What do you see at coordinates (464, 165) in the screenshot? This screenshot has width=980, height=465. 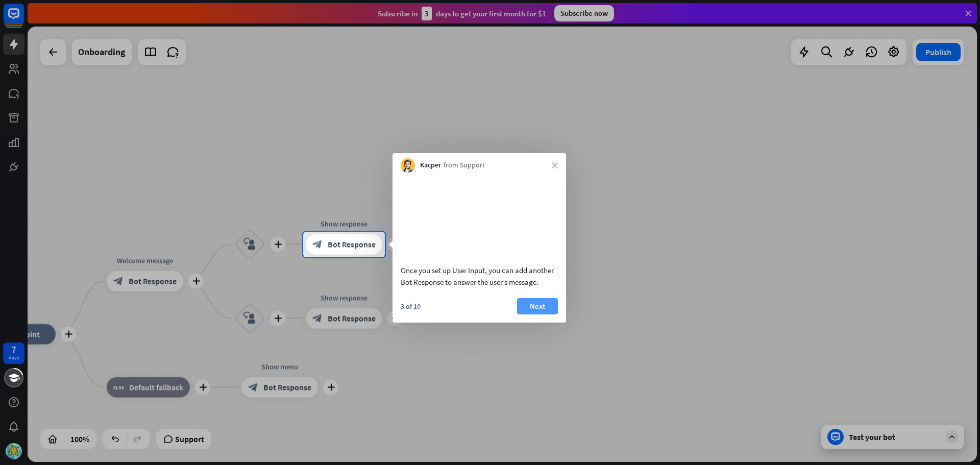 I see `span: from Support` at bounding box center [464, 165].